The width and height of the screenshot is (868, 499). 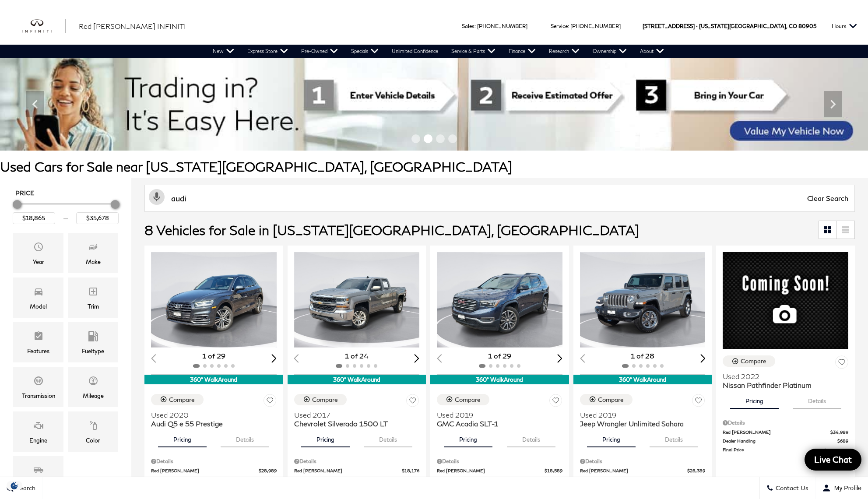 I want to click on a: infiniti, so click(x=43, y=26).